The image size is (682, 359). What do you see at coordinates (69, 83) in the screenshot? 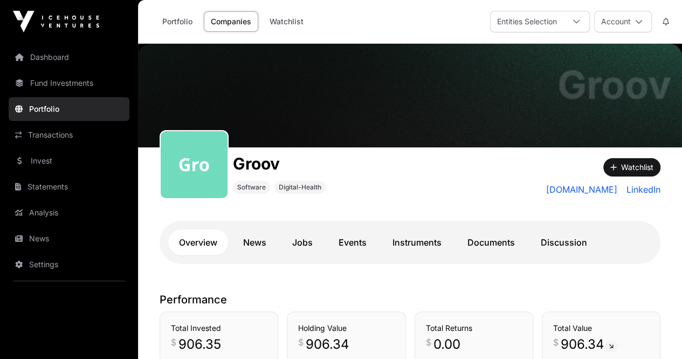
I see `a: Fund Investments` at bounding box center [69, 83].